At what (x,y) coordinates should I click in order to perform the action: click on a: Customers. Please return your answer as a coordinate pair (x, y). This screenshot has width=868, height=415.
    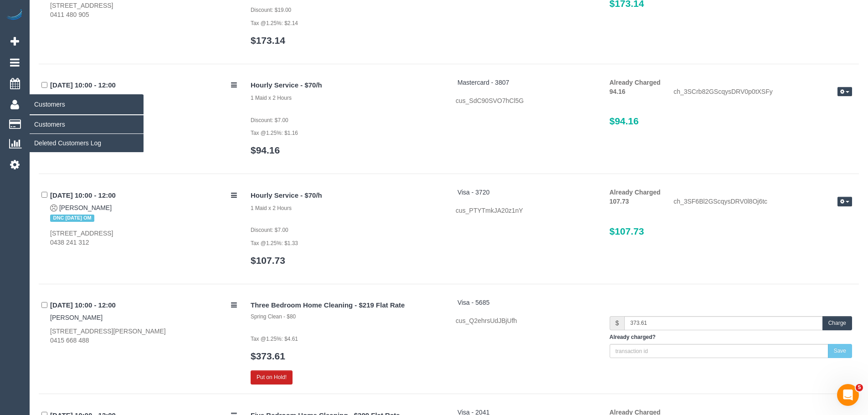
    Looking at the image, I should click on (87, 124).